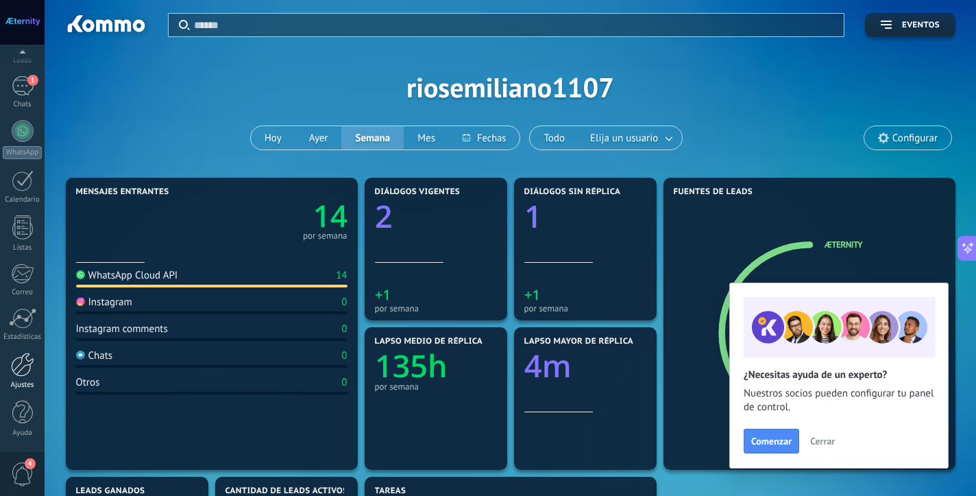 The width and height of the screenshot is (976, 496). What do you see at coordinates (23, 248) in the screenshot?
I see `div: Listas` at bounding box center [23, 248].